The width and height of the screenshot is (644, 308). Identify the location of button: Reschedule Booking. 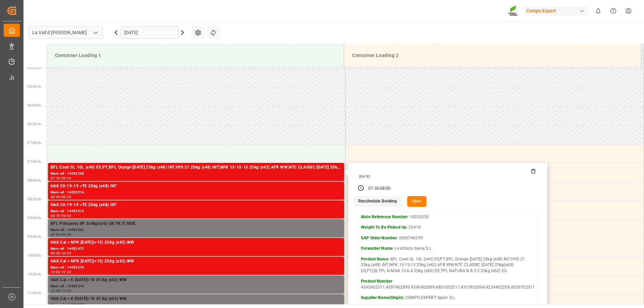
(377, 202).